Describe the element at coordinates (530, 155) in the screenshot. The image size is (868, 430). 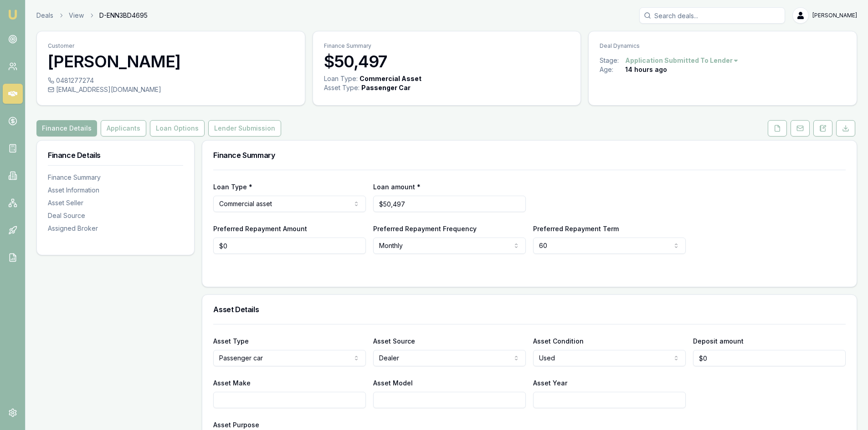
I see `h3: Finance Summary` at that location.